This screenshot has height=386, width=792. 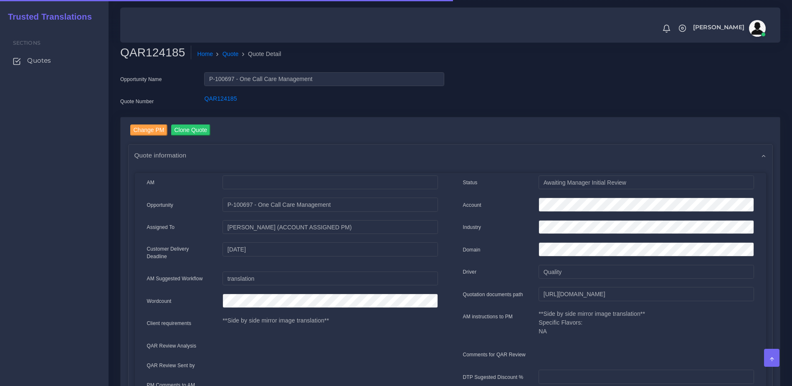 I want to click on a: Home, so click(x=205, y=54).